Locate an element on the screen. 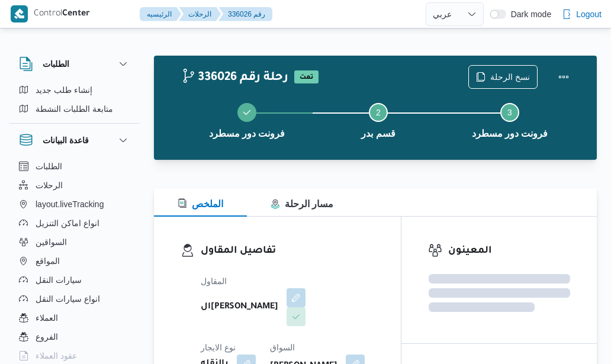 This screenshot has height=364, width=611. button: انواع اماكن التنزيل is located at coordinates (75, 223).